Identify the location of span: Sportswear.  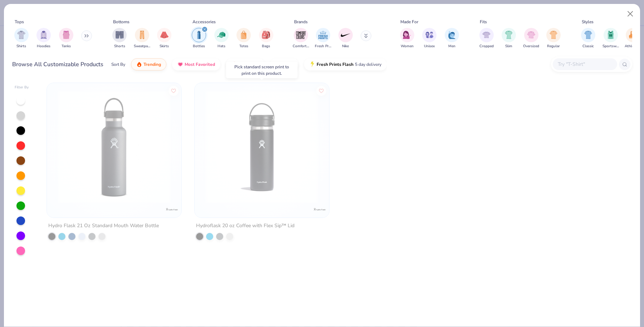
(611, 46).